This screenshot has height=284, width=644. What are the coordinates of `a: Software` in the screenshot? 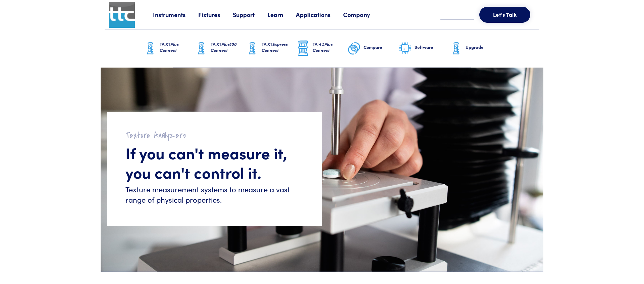 It's located at (424, 49).